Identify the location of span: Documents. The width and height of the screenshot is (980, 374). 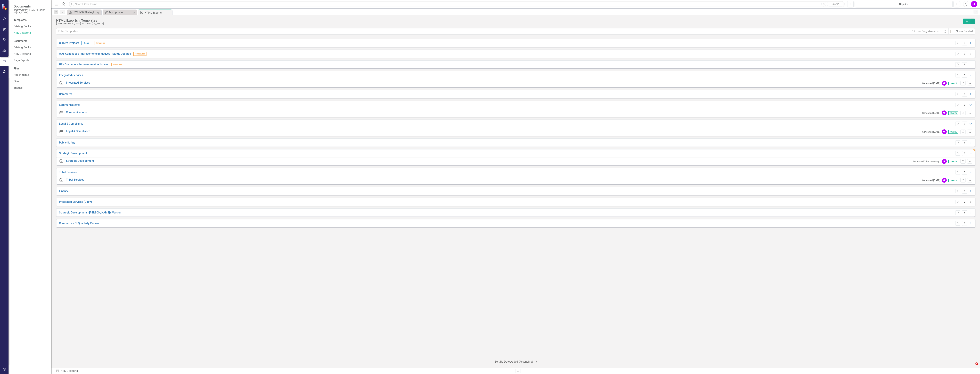
(31, 6).